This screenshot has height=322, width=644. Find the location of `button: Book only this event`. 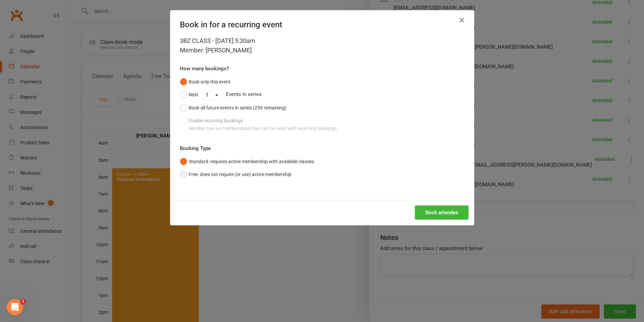

button: Book only this event is located at coordinates (205, 82).